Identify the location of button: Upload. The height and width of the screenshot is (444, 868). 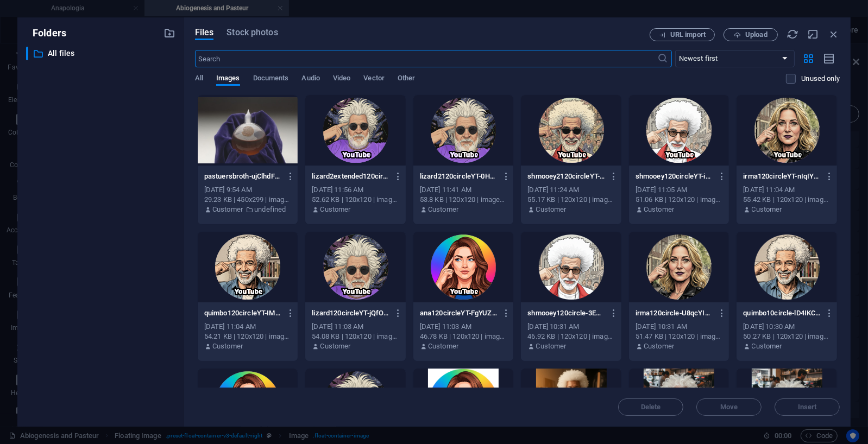
(751, 35).